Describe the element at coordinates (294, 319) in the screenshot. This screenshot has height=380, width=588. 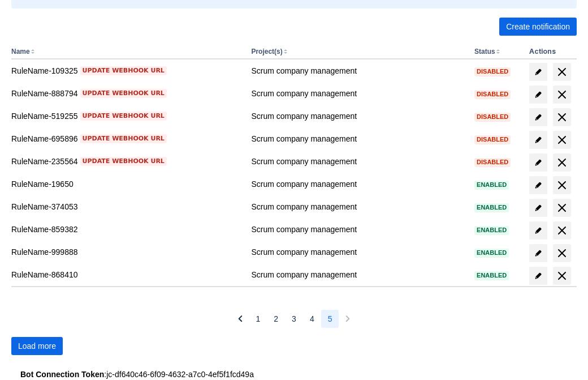
I see `span: 3` at that location.